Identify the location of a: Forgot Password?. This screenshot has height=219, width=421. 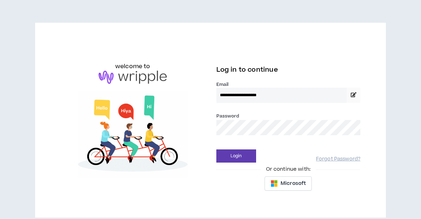
(338, 159).